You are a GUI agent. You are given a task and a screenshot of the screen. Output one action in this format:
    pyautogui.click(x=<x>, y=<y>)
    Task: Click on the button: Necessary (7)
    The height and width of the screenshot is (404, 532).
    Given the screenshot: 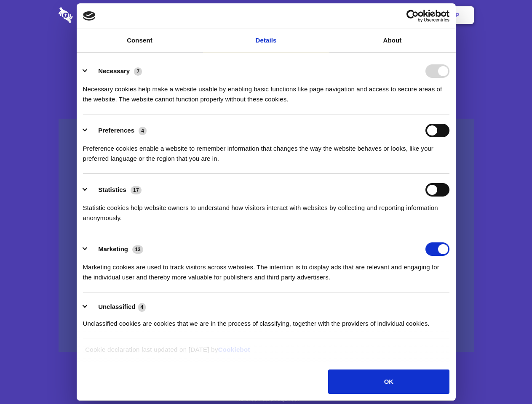 What is the action you would take?
    pyautogui.click(x=115, y=71)
    